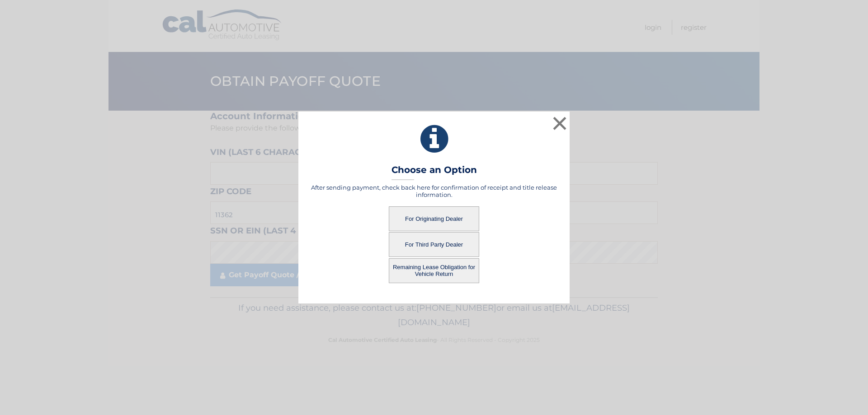  I want to click on h5: After sending payment, check back here for confirmation of receipt and title release information., so click(434, 191).